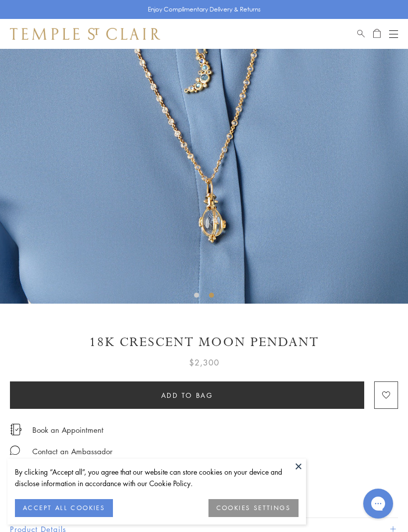  I want to click on img: MessageIcon-01_2.svg, so click(15, 450).